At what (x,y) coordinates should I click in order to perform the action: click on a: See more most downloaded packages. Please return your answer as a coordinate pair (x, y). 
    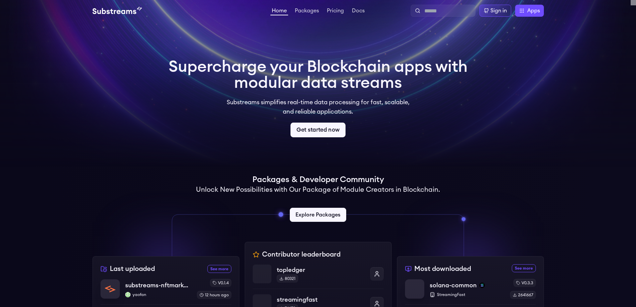
    Looking at the image, I should click on (524, 268).